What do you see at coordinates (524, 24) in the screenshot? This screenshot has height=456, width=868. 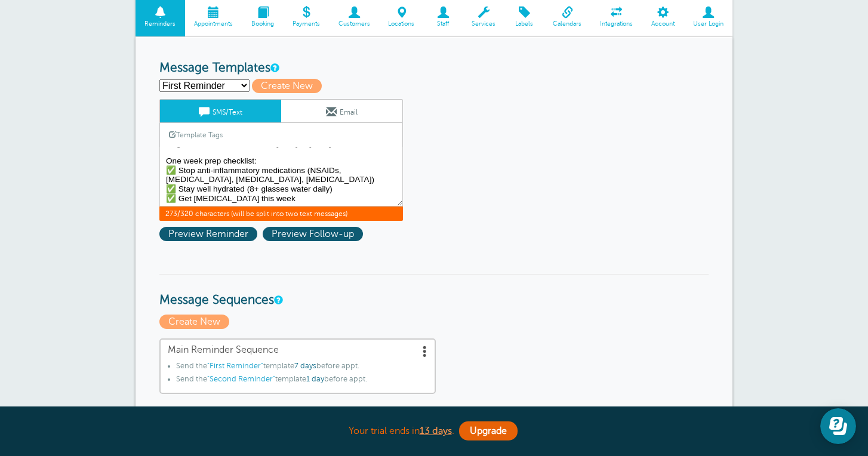 I see `span: Labels` at bounding box center [524, 24].